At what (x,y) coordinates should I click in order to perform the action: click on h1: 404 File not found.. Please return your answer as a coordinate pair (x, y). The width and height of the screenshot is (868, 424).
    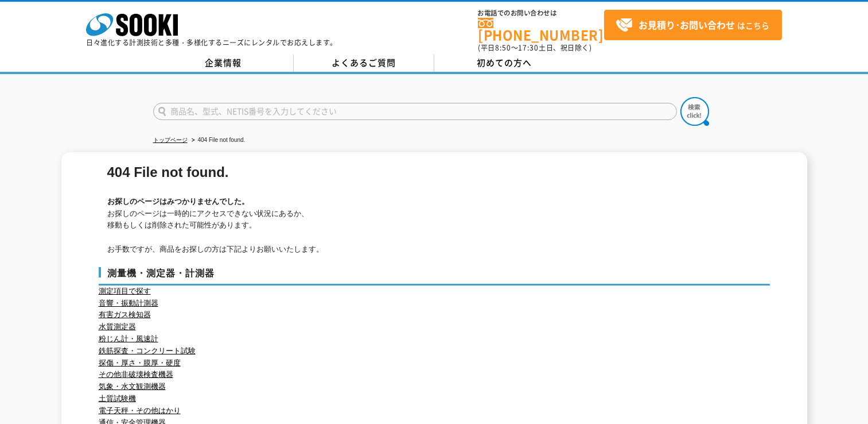
    Looking at the image, I should click on (435, 173).